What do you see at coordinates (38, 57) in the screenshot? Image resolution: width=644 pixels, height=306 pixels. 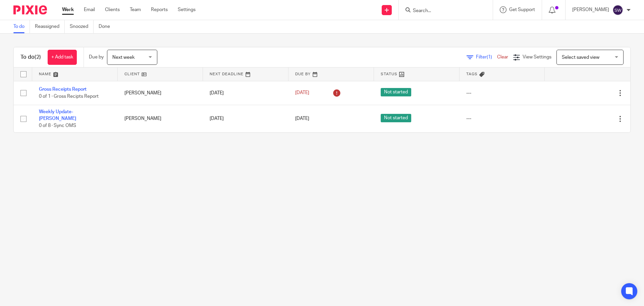 I see `span: (2)` at bounding box center [38, 57].